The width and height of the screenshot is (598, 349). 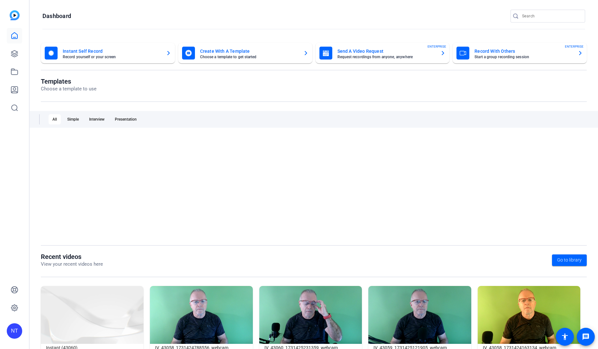 I want to click on h1: Dashboard, so click(x=57, y=16).